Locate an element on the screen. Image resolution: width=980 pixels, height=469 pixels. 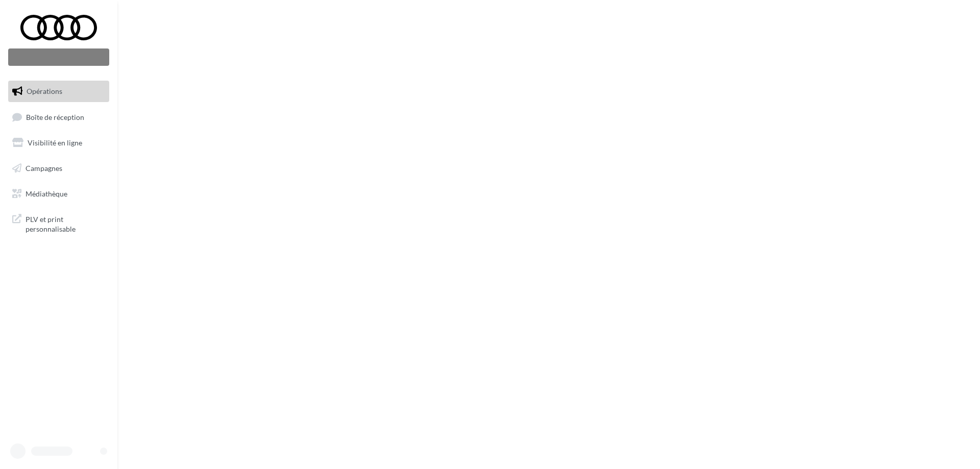
span: Visibilité en ligne is located at coordinates (54, 142).